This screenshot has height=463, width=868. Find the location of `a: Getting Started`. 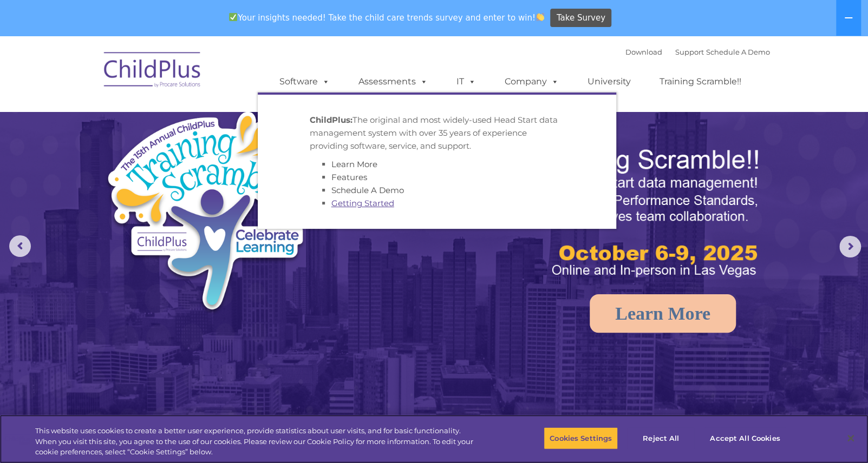

a: Getting Started is located at coordinates (363, 203).